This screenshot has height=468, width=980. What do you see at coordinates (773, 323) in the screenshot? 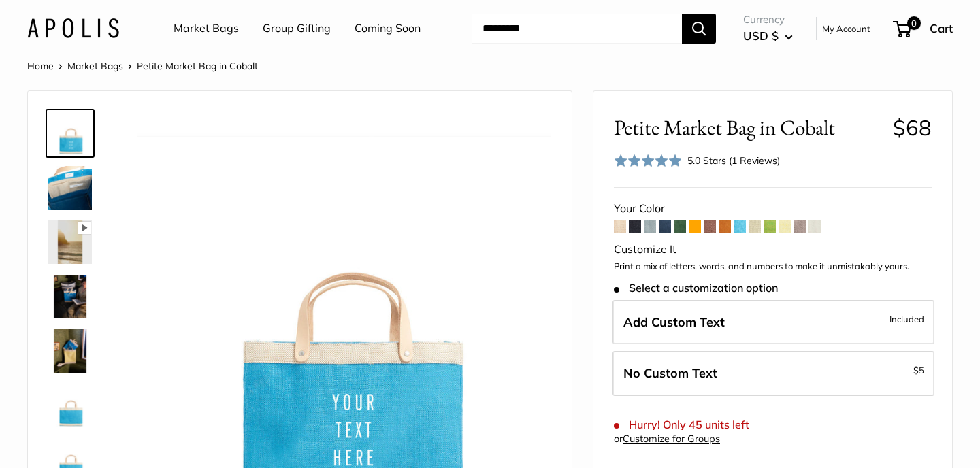
I see `label: Add Custom Text` at bounding box center [773, 323].